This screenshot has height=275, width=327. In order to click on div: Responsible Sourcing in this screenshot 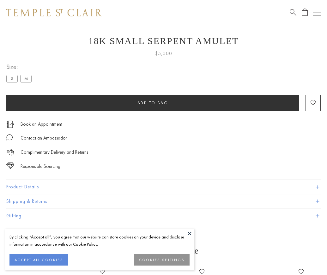, I will do `click(40, 167)`.